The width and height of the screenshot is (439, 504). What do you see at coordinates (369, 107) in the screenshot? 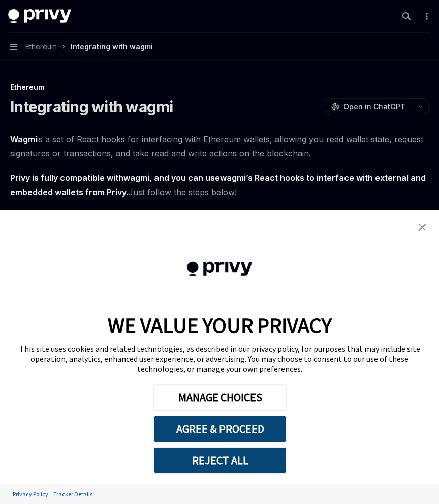
I see `button: Open in ChatGPT` at bounding box center [369, 107].